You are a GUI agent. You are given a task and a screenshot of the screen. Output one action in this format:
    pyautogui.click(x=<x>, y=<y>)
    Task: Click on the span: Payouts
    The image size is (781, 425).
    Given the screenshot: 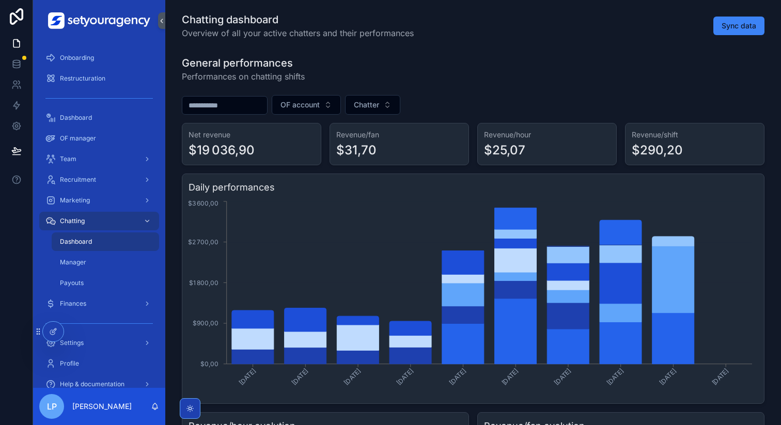 What is the action you would take?
    pyautogui.click(x=72, y=283)
    